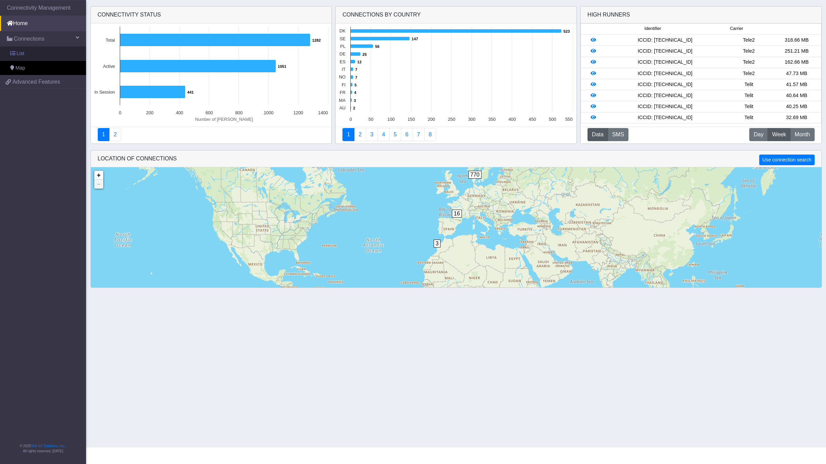 The image size is (826, 464). What do you see at coordinates (359, 62) in the screenshot?
I see `text: 12` at bounding box center [359, 62].